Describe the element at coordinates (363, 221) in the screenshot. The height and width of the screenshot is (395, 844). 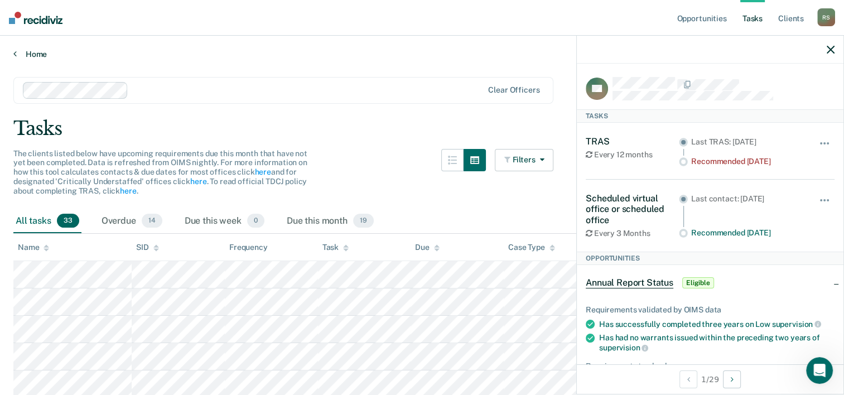
I see `span: 19` at that location.